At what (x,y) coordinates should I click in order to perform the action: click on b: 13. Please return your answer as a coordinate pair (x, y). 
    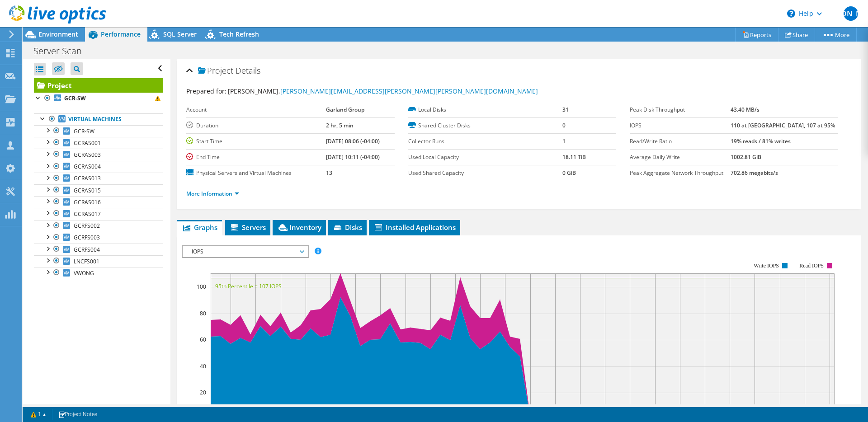
    Looking at the image, I should click on (329, 172).